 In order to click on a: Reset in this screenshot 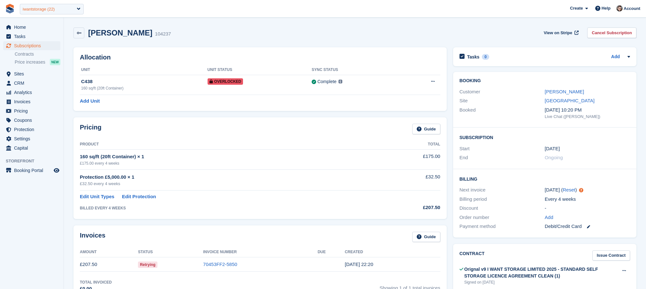, I will do `click(569, 189)`.